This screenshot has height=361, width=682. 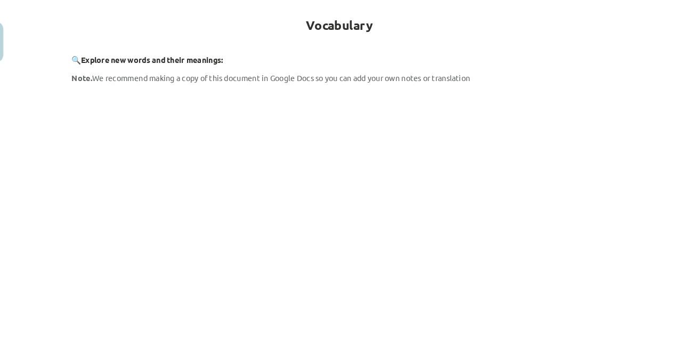 What do you see at coordinates (275, 81) in the screenshot?
I see `span: We recommend making a copy of this document in Google Docs so you can add your own notes or trans...` at bounding box center [275, 81].